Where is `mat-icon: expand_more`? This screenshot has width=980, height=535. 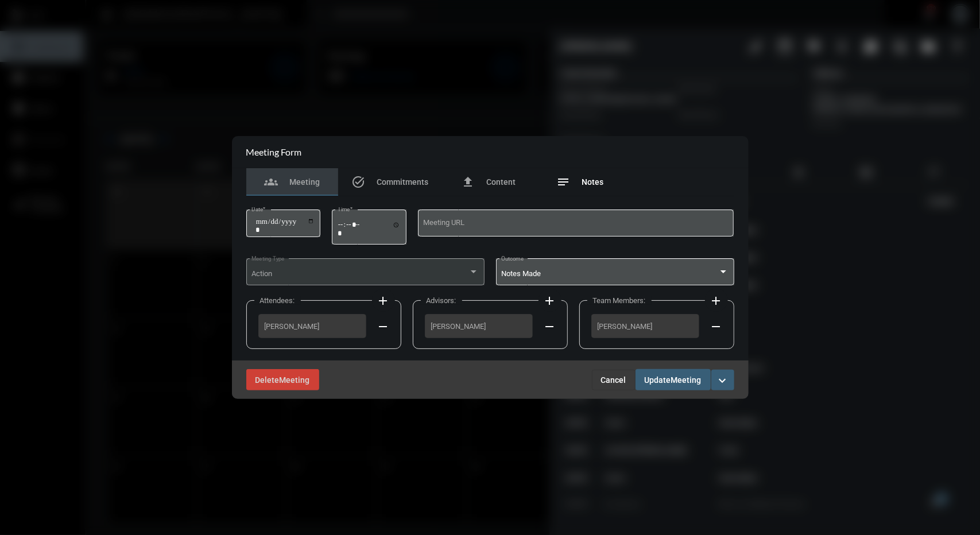
mat-icon: expand_more is located at coordinates (723, 381).